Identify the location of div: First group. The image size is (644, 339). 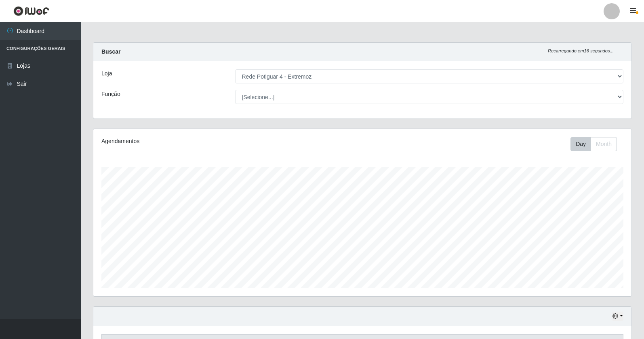
(593, 144).